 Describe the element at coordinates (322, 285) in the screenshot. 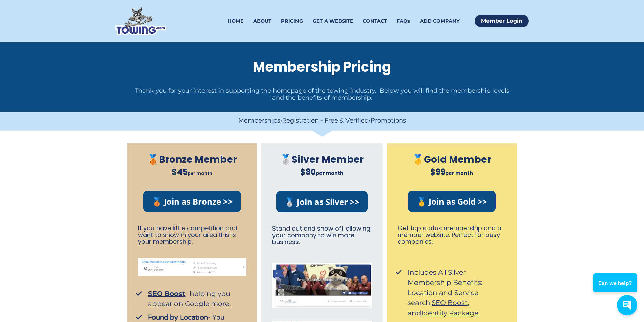

I see `img: Identity Package - Zip Code Listing` at that location.